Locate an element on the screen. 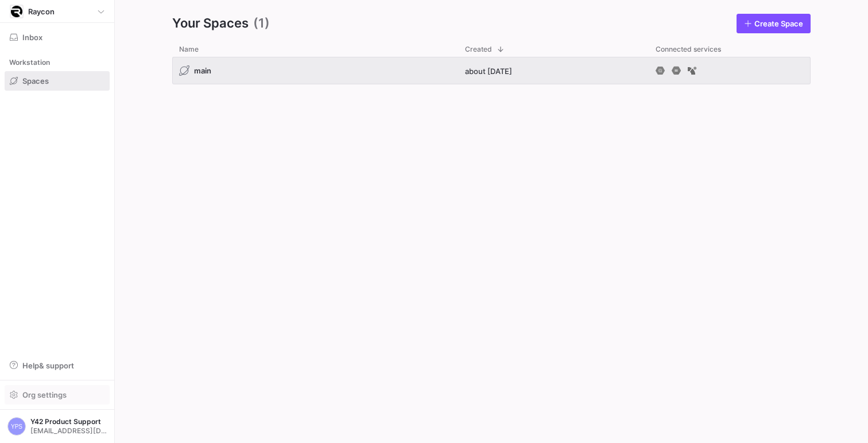 This screenshot has height=443, width=868. span: main is located at coordinates (203, 70).